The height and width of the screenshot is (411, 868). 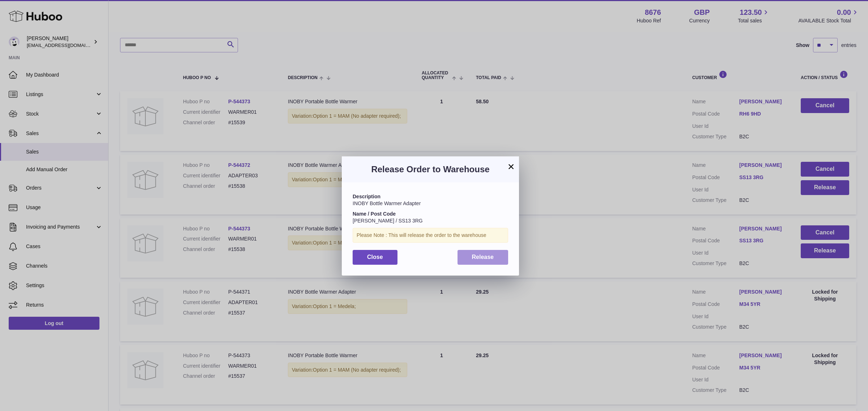 What do you see at coordinates (431, 169) in the screenshot?
I see `h3: Release Order to Warehouse` at bounding box center [431, 169].